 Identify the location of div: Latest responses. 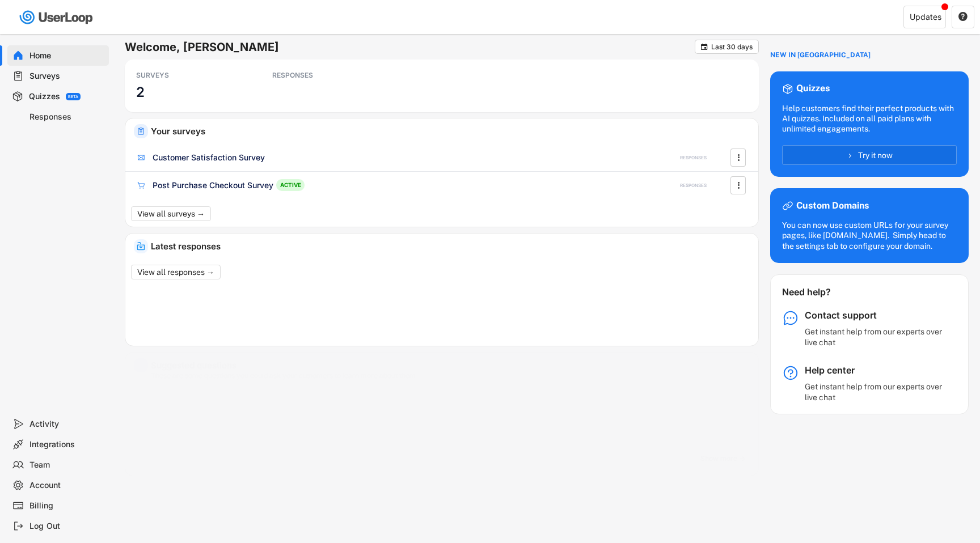
(450, 246).